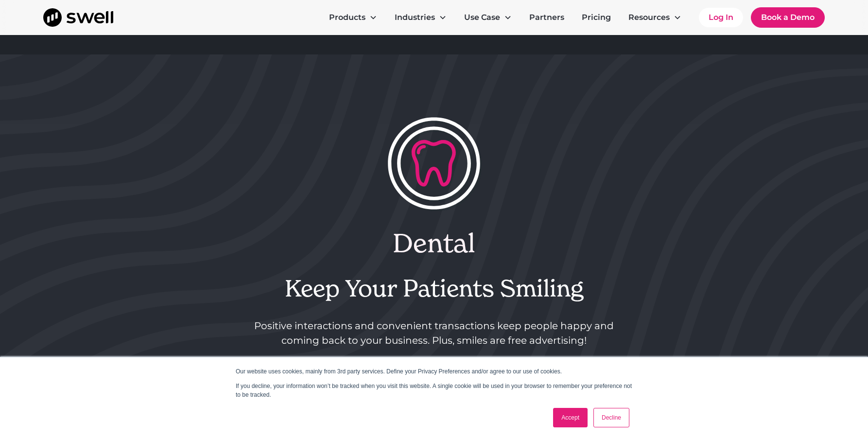 This screenshot has width=868, height=440. I want to click on a: Book a Demo, so click(788, 17).